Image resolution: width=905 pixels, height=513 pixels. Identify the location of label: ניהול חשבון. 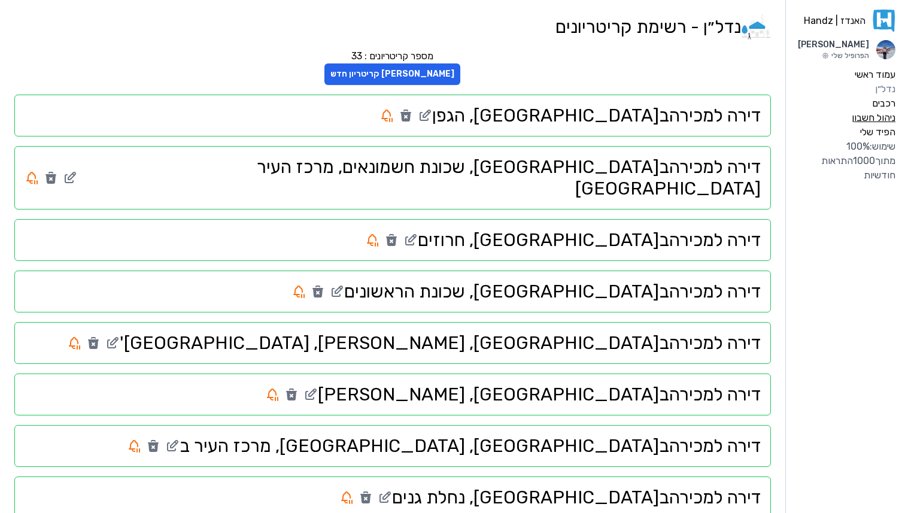
(873, 118).